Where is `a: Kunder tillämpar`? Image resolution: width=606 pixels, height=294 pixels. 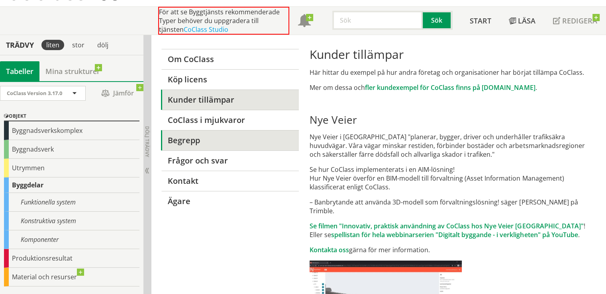 a: Kunder tillämpar is located at coordinates (230, 100).